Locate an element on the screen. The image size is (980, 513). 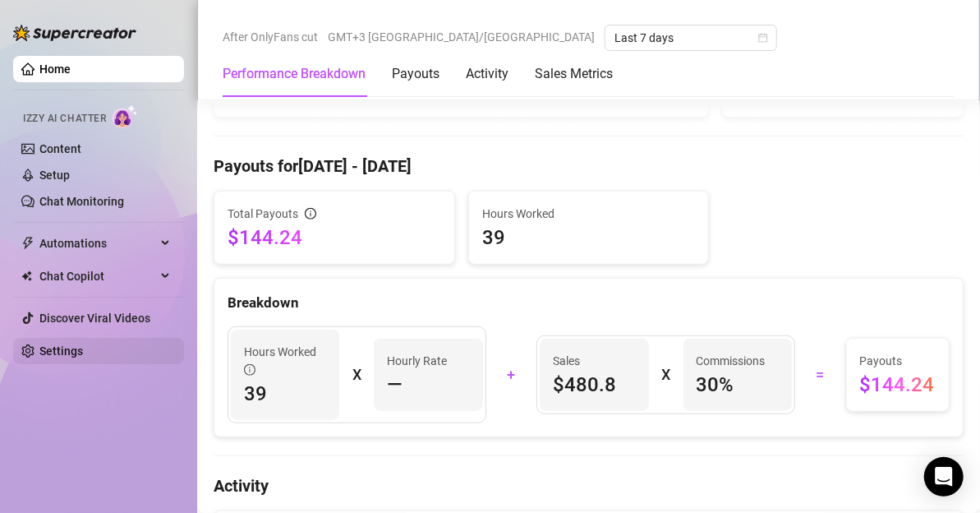
div: Sales Metrics is located at coordinates (573, 74).